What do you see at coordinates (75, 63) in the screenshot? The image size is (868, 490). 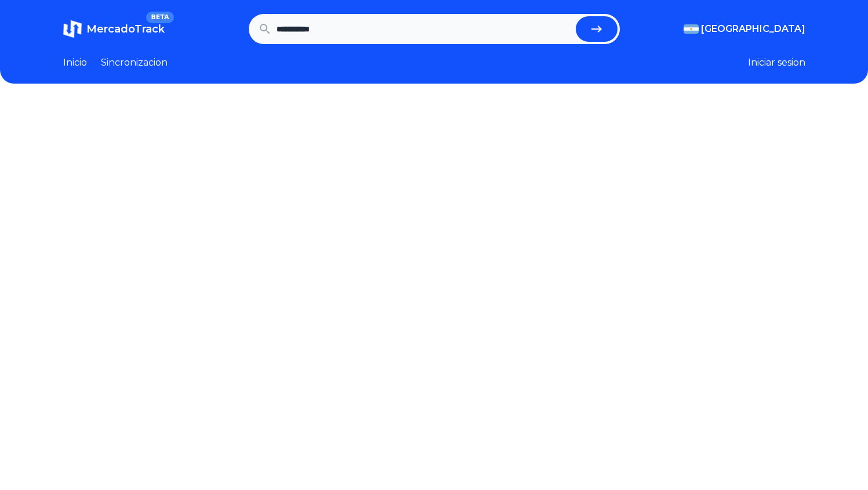 I see `a: Inicio` at bounding box center [75, 63].